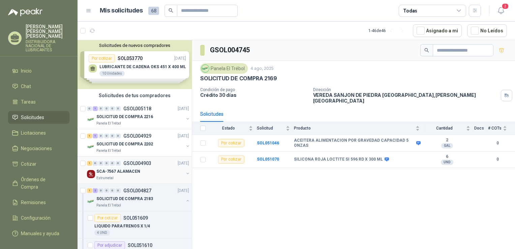 The width and height of the screenshot is (515, 249). I want to click on img: Logo peakr, so click(25, 12).